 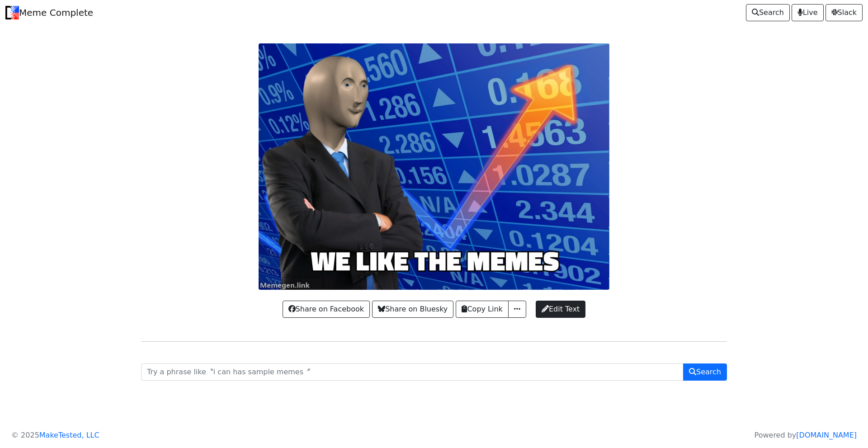 I want to click on span: Share on Facebook, so click(x=326, y=309).